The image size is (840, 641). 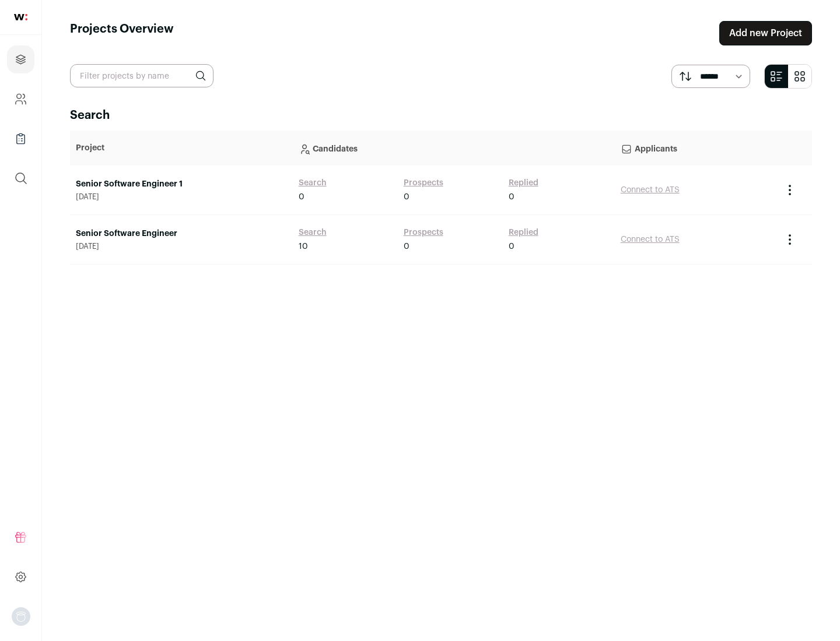 I want to click on a: Senior Software Engineer, so click(x=182, y=234).